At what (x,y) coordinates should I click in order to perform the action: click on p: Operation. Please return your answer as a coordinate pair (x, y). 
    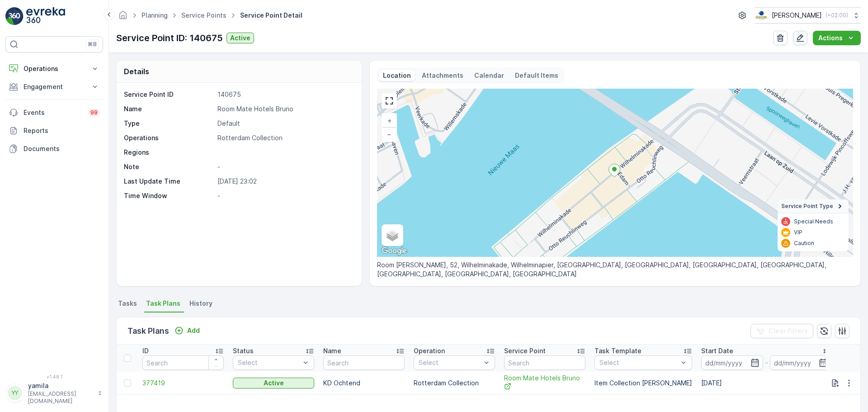
    Looking at the image, I should click on (429, 351).